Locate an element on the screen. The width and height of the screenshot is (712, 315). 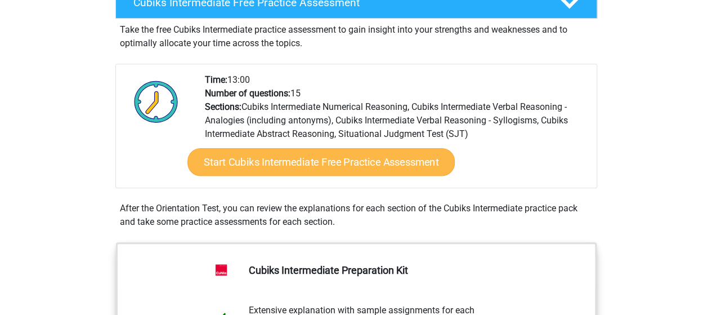
font: Cubiks Intermediate Numerical Reasoning, Cubiks Intermediate Verbal Reasoning - Analogies (includ... is located at coordinates (386, 120).